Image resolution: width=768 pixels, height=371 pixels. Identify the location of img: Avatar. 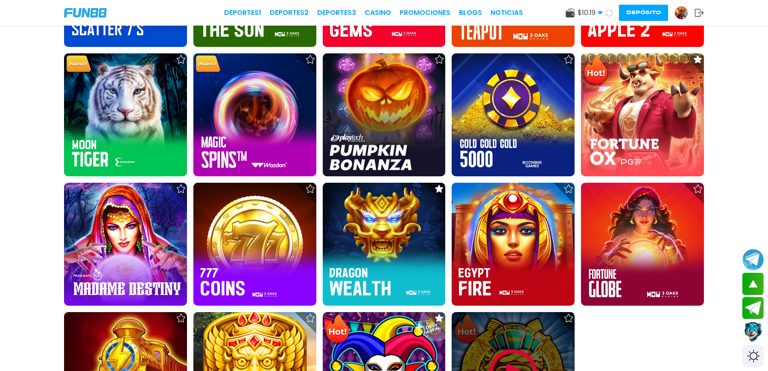
(681, 13).